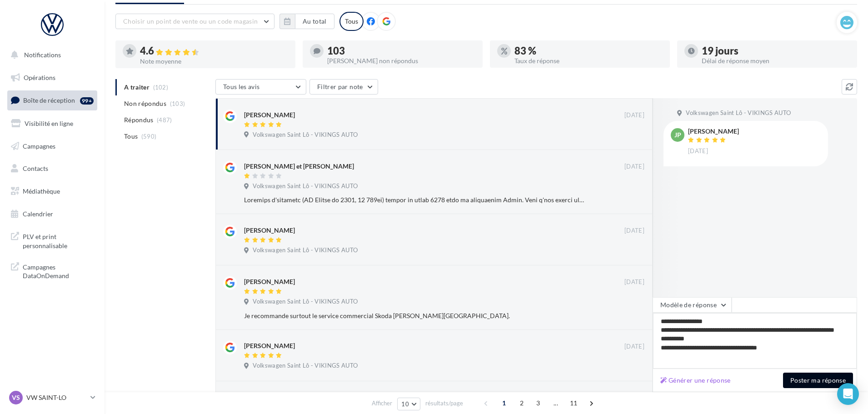 Image resolution: width=868 pixels, height=414 pixels. Describe the element at coordinates (57, 398) in the screenshot. I see `p: VW SAINT-LO` at that location.